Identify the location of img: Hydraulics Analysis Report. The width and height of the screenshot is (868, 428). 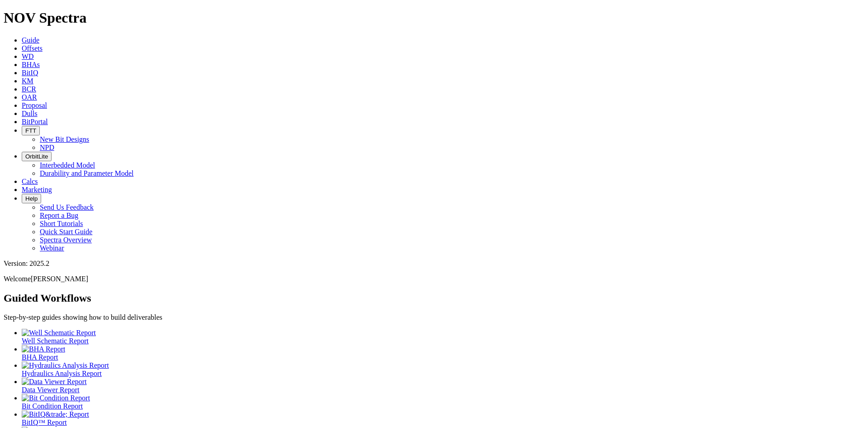
(65, 366).